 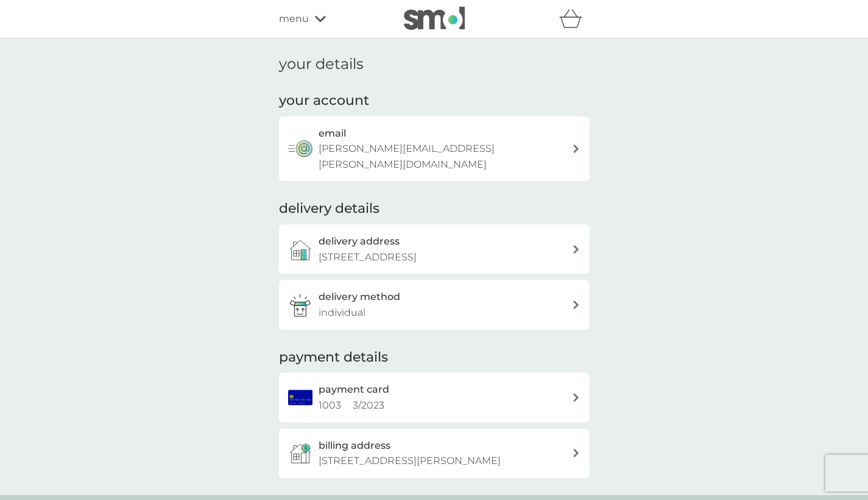 What do you see at coordinates (324, 100) in the screenshot?
I see `h2: your account` at bounding box center [324, 100].